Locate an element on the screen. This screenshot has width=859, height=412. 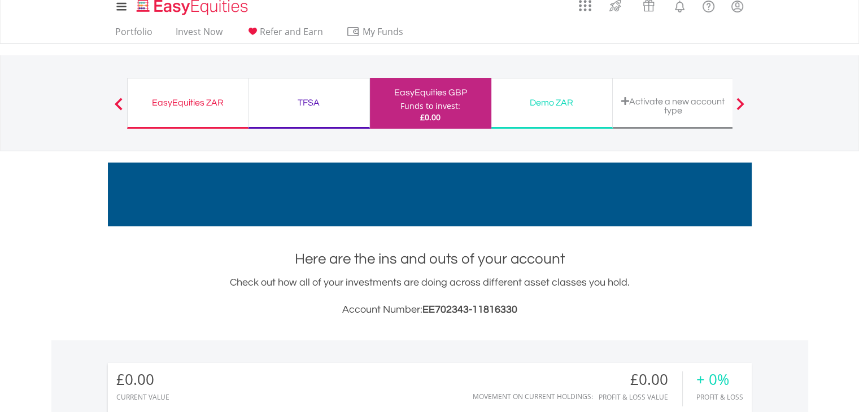
div: Activate a new account type is located at coordinates (673, 106).